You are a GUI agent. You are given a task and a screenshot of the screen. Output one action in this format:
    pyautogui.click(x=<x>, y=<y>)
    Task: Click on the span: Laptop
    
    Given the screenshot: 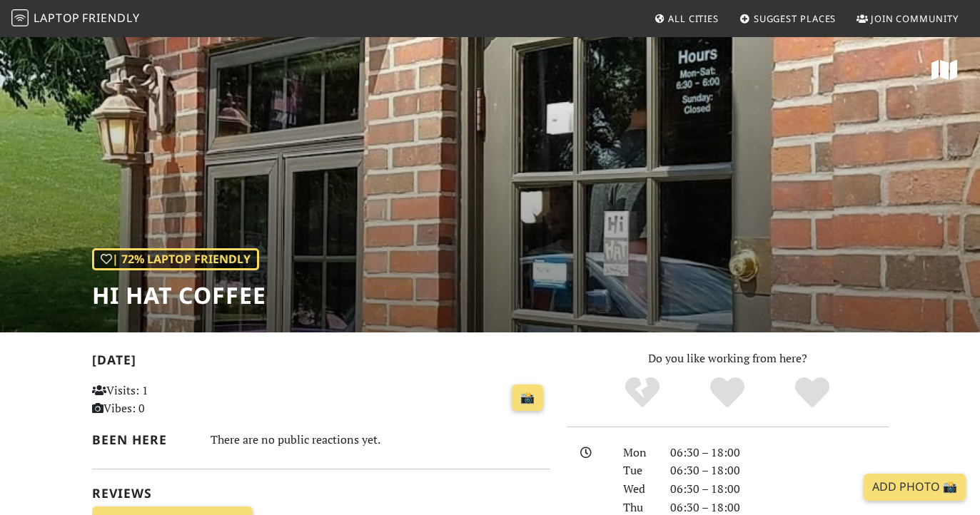 What is the action you would take?
    pyautogui.click(x=56, y=17)
    